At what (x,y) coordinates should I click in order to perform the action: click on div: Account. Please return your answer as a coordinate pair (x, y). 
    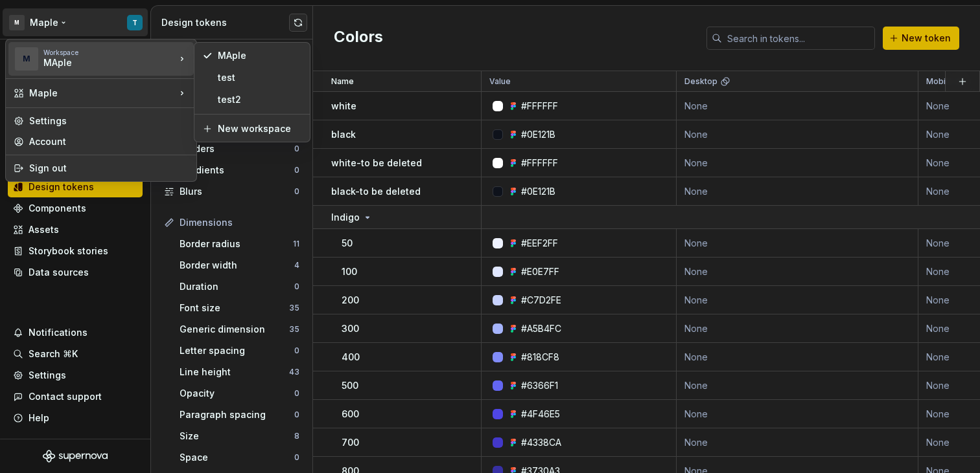
    Looking at the image, I should click on (109, 142).